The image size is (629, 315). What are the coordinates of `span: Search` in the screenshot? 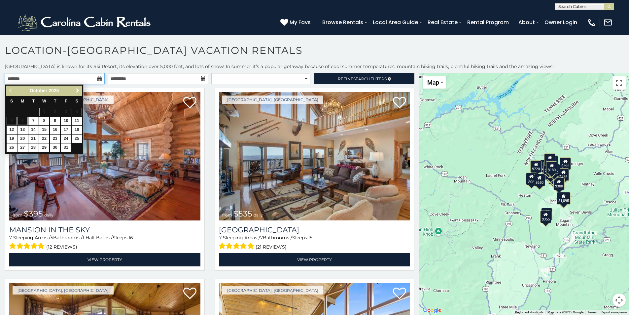 It's located at (362, 79).